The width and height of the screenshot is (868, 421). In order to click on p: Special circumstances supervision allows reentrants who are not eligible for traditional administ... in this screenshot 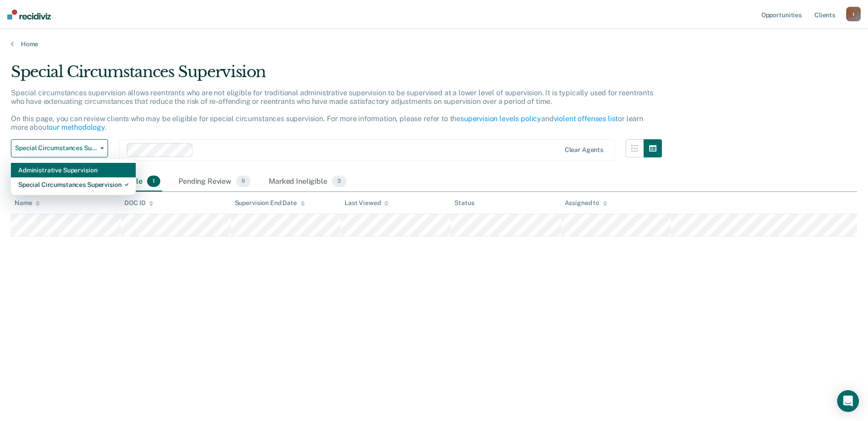, I will do `click(332, 110)`.